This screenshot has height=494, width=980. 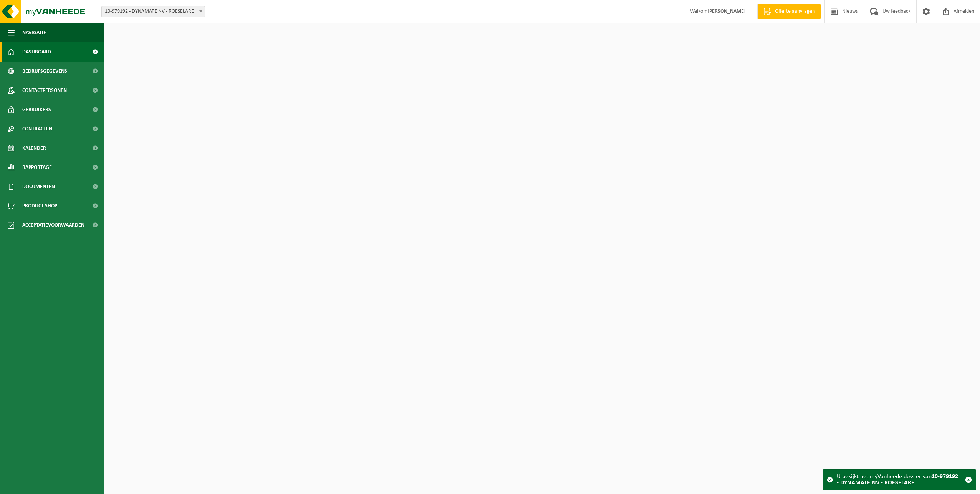 I want to click on strong: 10-979192 - DYNAMATE NV - ROESELARE, so click(x=897, y=479).